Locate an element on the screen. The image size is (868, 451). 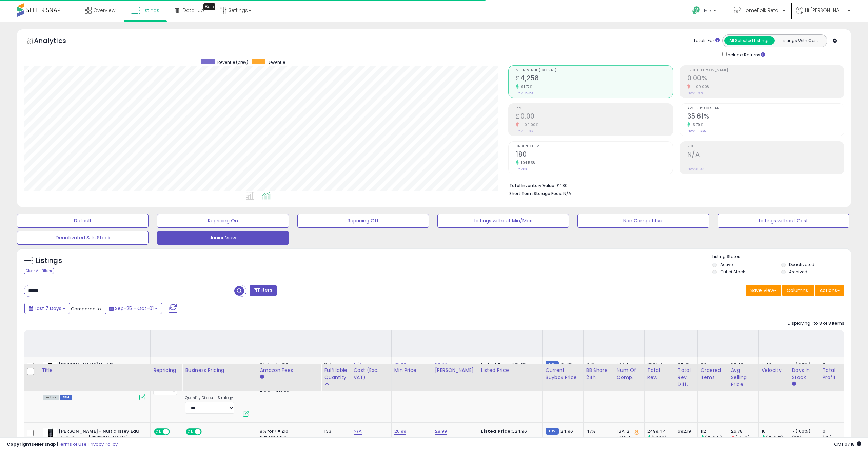
img: 31GXxJXhzNL._SL40_.jpg is located at coordinates (51, 368).